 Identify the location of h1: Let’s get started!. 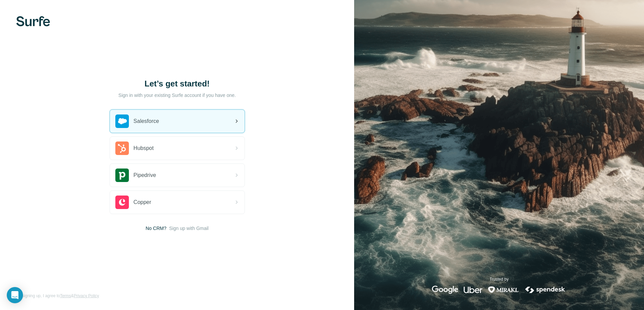
(177, 84).